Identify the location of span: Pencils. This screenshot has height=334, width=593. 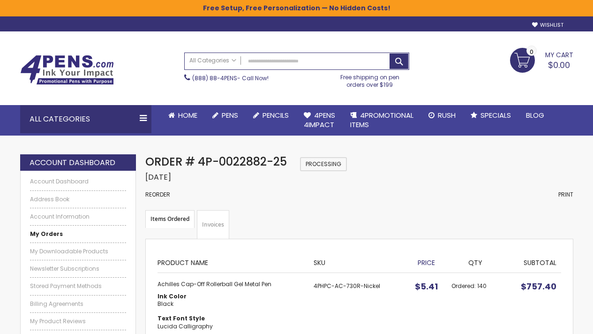
(276, 115).